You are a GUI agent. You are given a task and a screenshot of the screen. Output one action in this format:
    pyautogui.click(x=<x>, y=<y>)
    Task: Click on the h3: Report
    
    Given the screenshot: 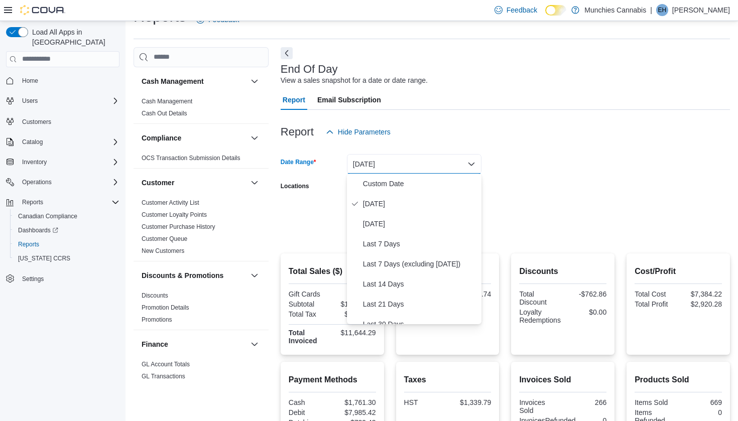 What is the action you would take?
    pyautogui.click(x=297, y=132)
    